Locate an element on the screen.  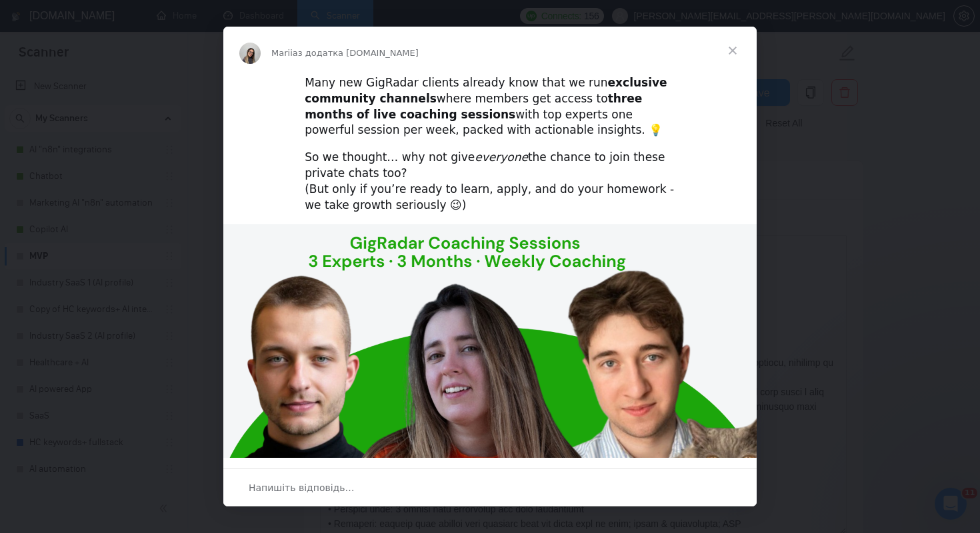
b: three months of live coaching sessions is located at coordinates (473, 107).